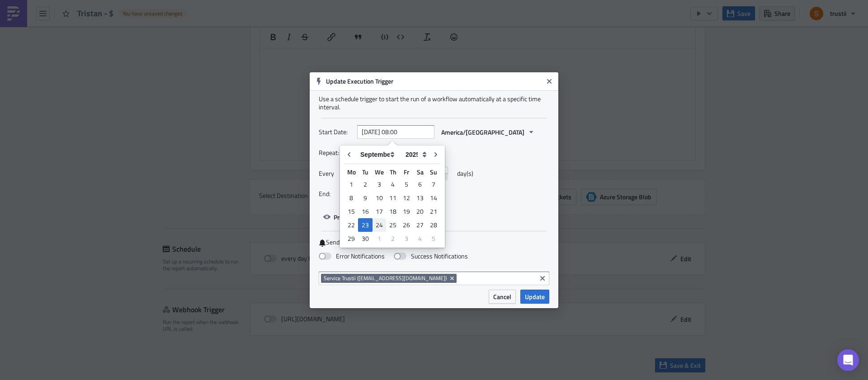 Image resolution: width=868 pixels, height=380 pixels. I want to click on div: 16, so click(365, 211).